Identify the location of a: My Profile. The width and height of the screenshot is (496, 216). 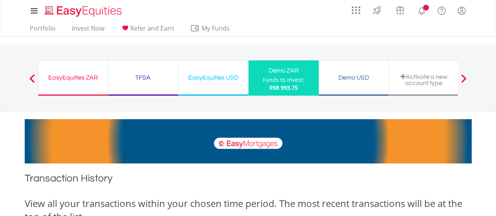
(461, 11).